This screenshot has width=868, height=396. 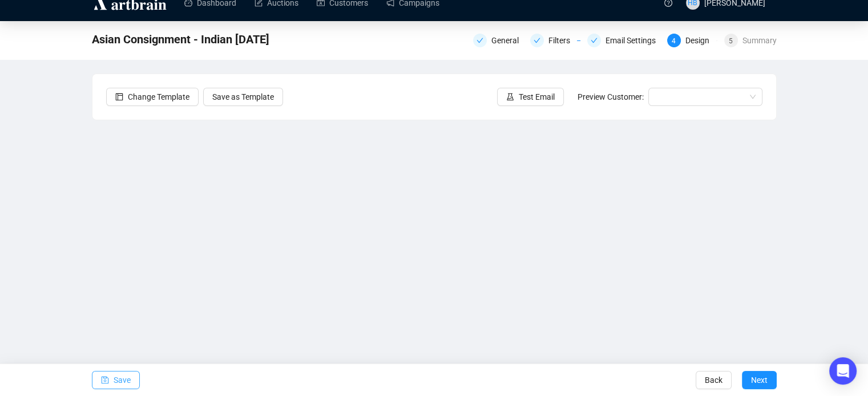 What do you see at coordinates (713, 380) in the screenshot?
I see `button: Back` at bounding box center [713, 380].